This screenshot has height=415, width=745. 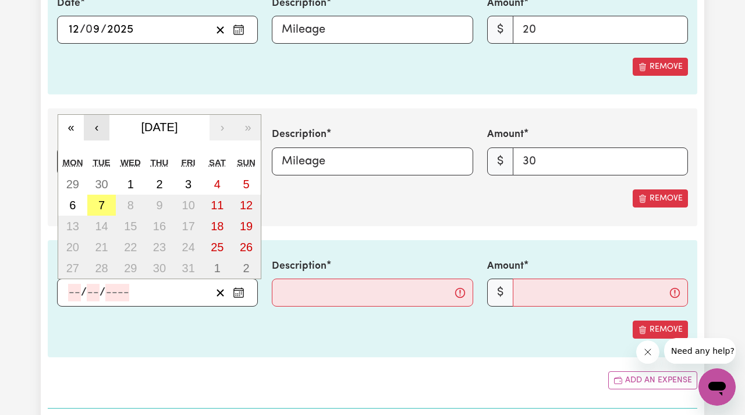 I want to click on button: 23 October 2025, so click(x=160, y=247).